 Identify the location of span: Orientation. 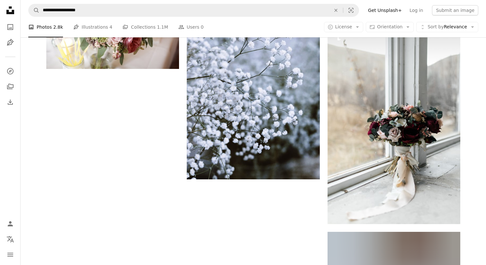
(390, 27).